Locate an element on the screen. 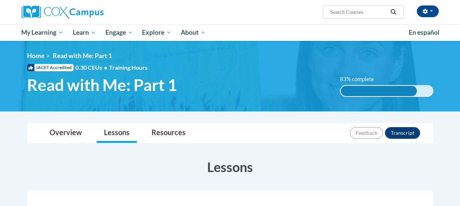  span: Explore is located at coordinates (156, 33).